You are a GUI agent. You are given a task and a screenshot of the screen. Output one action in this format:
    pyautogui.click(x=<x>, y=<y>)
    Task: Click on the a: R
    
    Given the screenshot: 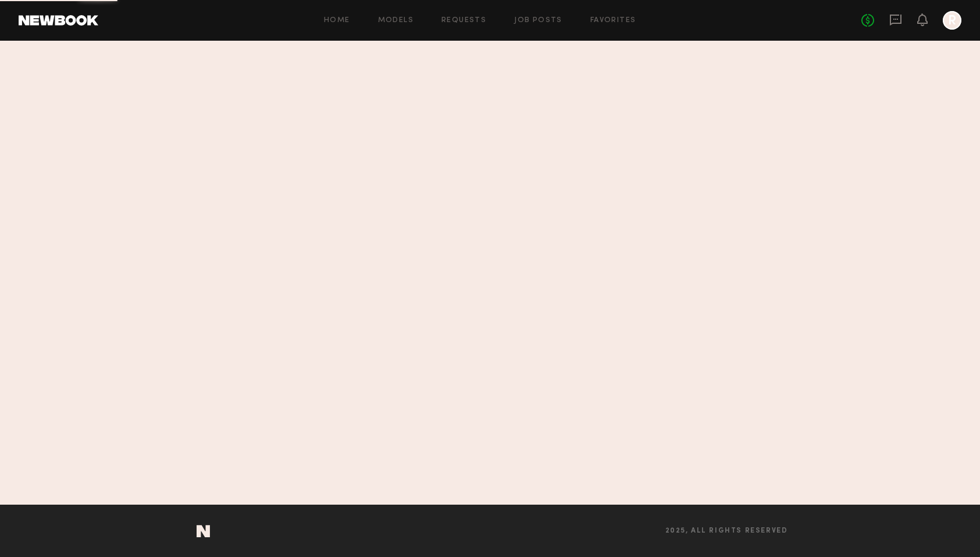 What is the action you would take?
    pyautogui.click(x=952, y=20)
    